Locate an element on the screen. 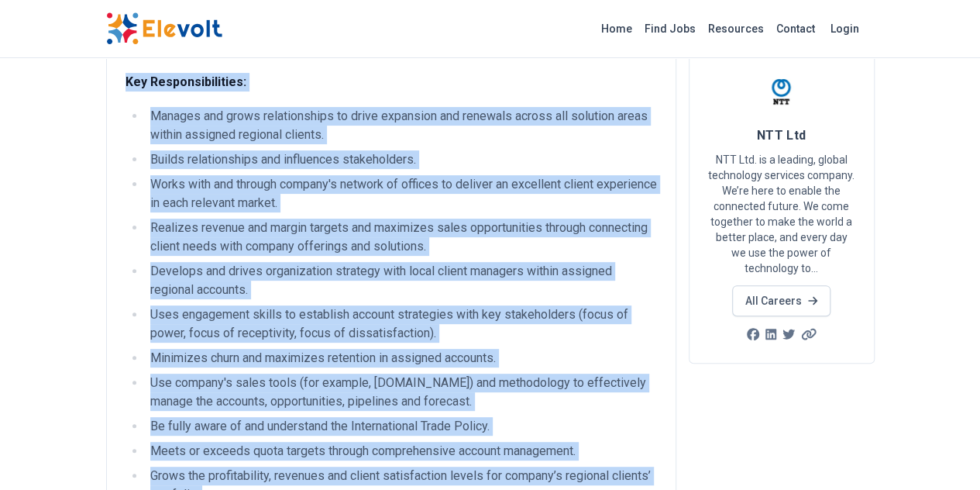  a: Home is located at coordinates (617, 29).